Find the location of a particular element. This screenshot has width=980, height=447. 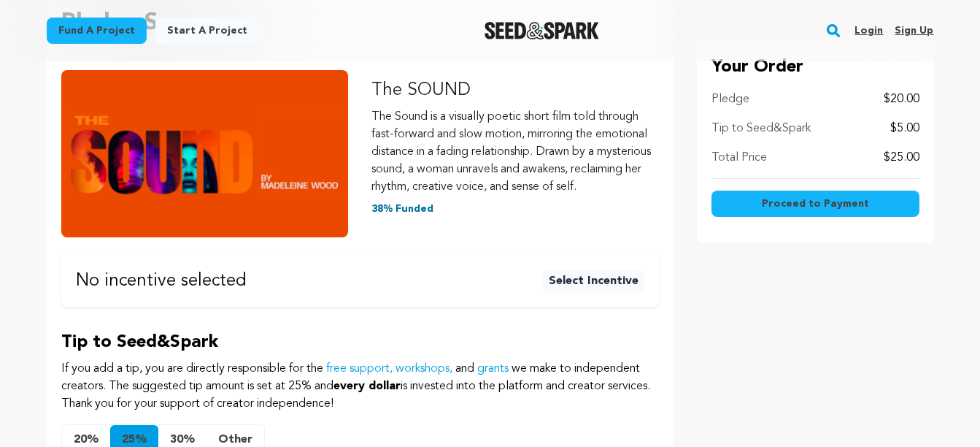

p: Your Order is located at coordinates (815, 67).